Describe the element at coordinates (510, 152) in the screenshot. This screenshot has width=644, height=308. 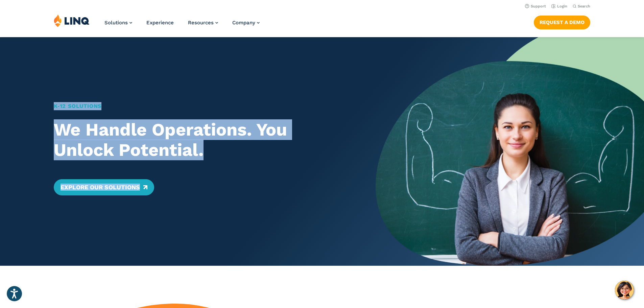
I see `img: Home Banner` at that location.